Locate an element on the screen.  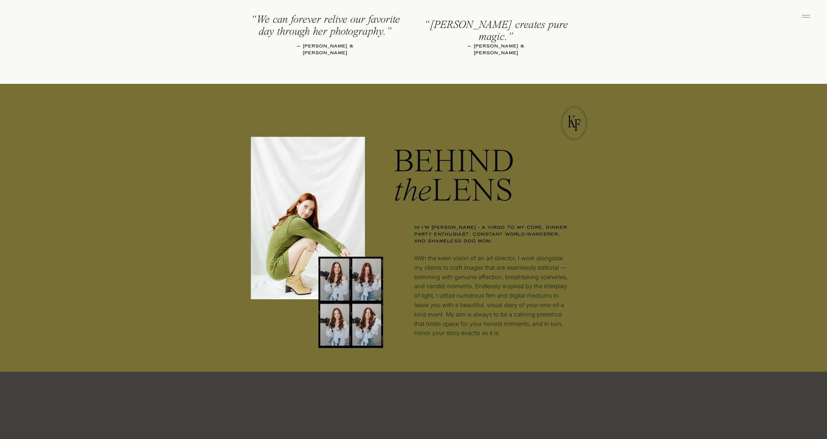
h2: BEHIND LENS is located at coordinates (471, 182).